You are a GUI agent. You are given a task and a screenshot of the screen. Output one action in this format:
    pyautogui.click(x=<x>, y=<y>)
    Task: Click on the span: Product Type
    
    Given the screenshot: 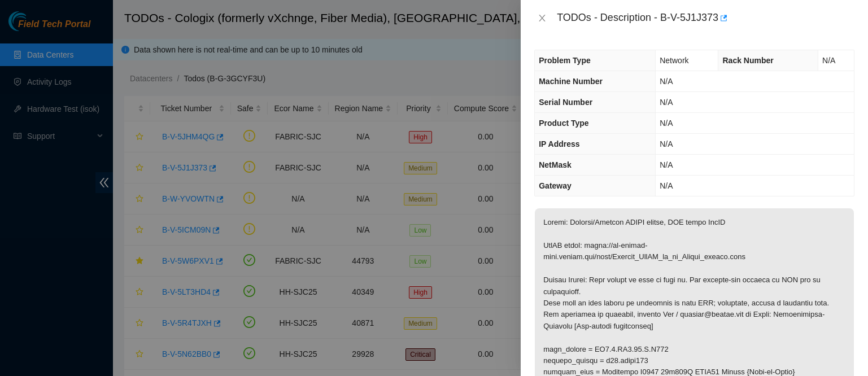 What is the action you would take?
    pyautogui.click(x=564, y=123)
    